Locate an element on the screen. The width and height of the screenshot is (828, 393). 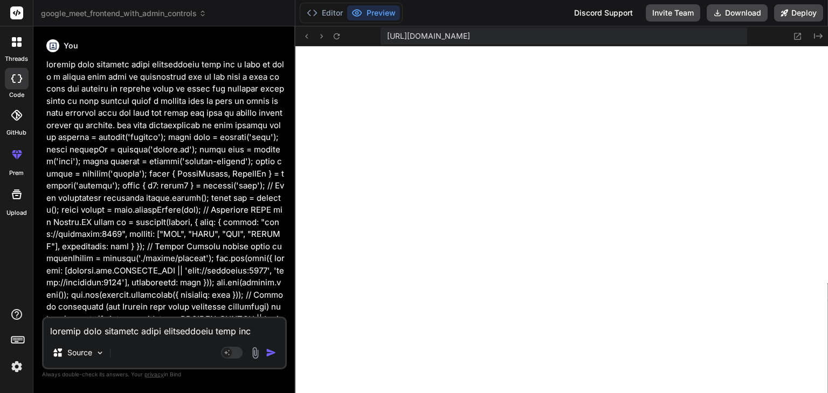
button: Download is located at coordinates (737, 13).